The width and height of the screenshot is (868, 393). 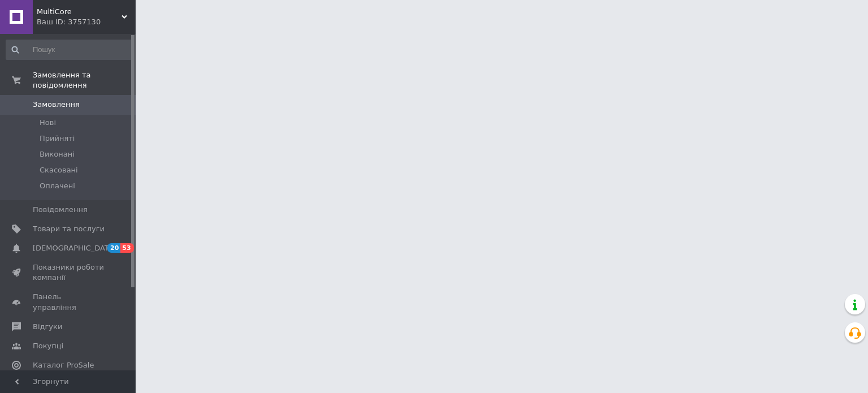 I want to click on input: Пошук, so click(x=70, y=49).